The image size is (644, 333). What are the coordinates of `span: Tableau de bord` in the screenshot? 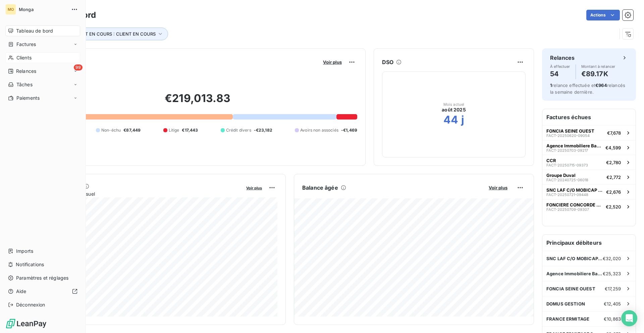 It's located at (34, 31).